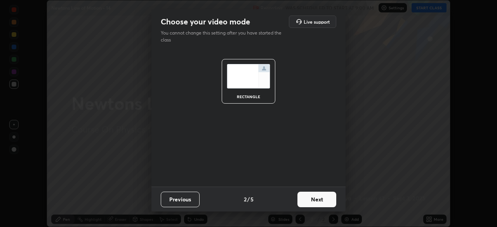  What do you see at coordinates (317, 22) in the screenshot?
I see `h5: Live support` at bounding box center [317, 22].